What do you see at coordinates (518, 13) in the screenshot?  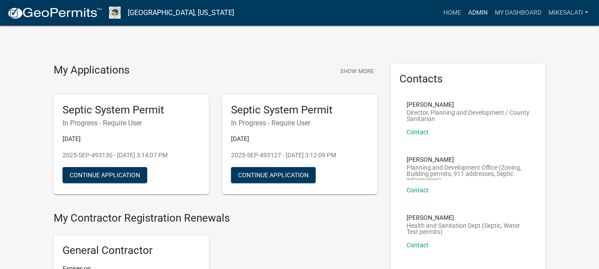 I see `a: My Dashboard` at bounding box center [518, 13].